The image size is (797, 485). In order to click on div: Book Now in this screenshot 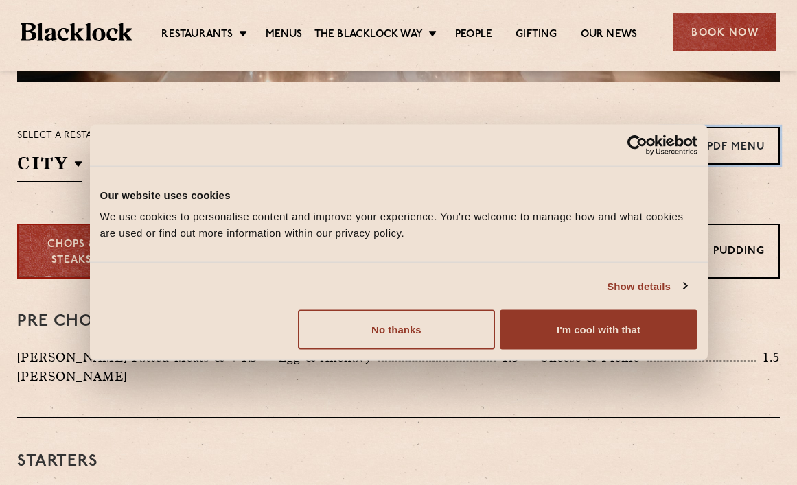, I will do `click(725, 32)`.